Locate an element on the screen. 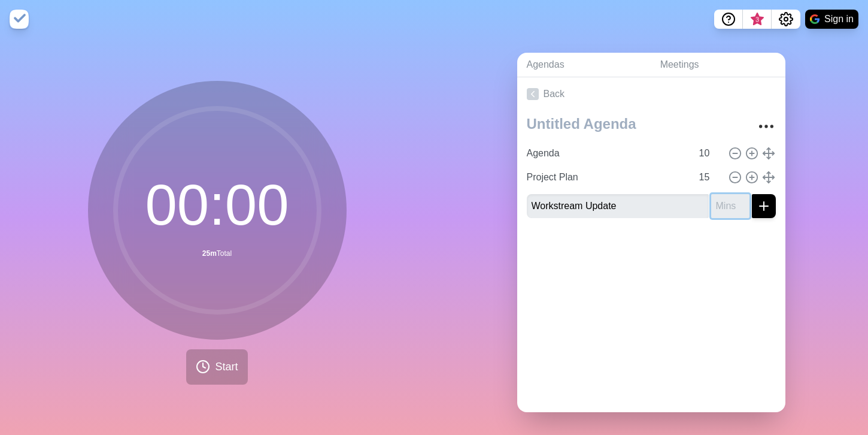 The image size is (868, 435). button: More is located at coordinates (767, 126).